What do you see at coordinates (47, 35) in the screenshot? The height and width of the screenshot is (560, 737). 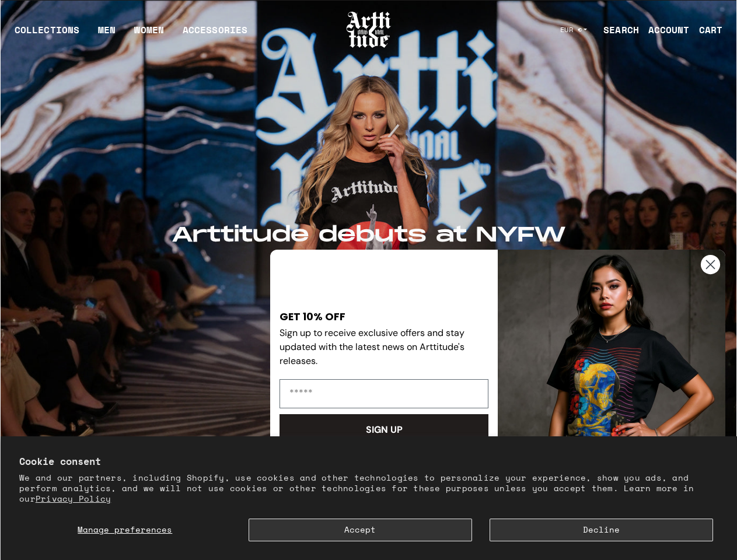 I see `div: COLLECTIONS` at bounding box center [47, 35].